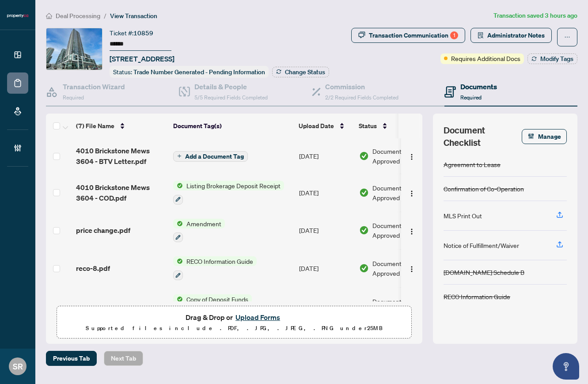 The image size is (588, 384). Describe the element at coordinates (305, 72) in the screenshot. I see `span: Change Status` at that location.